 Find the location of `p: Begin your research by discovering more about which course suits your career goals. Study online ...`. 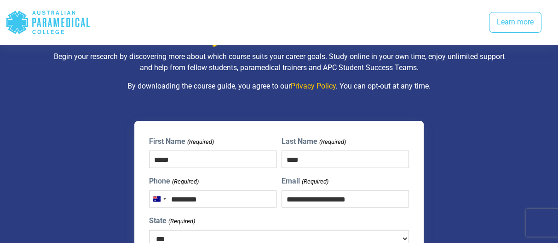

p: Begin your research by discovering more about which course suits your career goals. Study online ... is located at coordinates (279, 62).